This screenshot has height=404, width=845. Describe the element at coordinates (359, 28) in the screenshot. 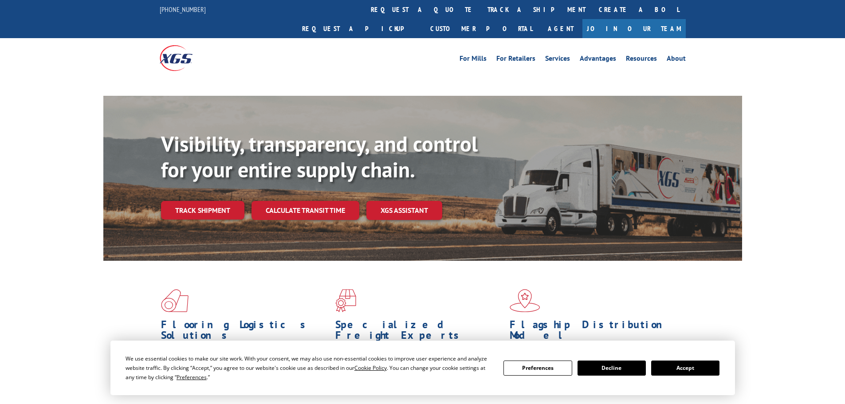

I see `a: Request a pickup` at that location.